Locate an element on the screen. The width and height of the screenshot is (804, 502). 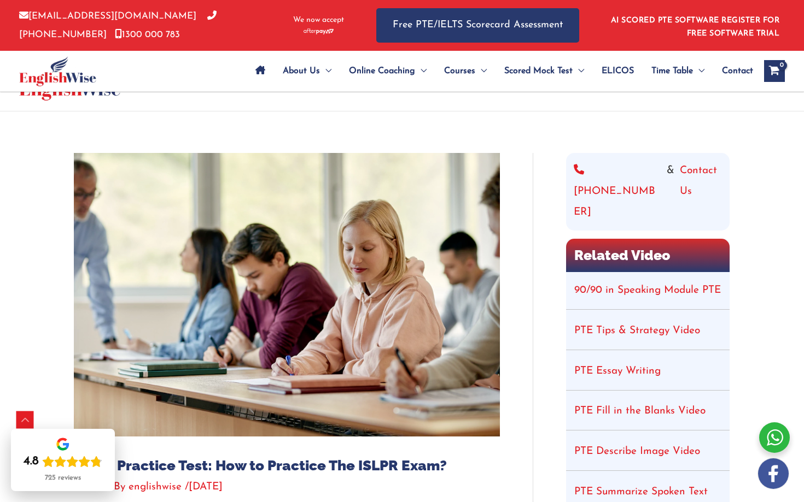
a: PTE Fill in the Blanks Video is located at coordinates (640, 411).